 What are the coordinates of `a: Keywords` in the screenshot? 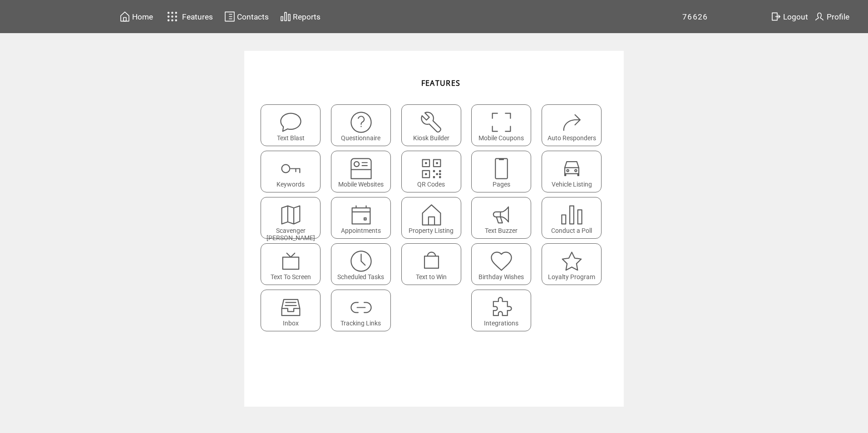 It's located at (293, 172).